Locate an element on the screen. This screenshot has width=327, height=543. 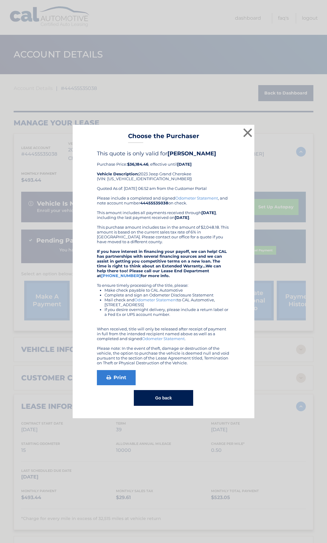
button: Go back is located at coordinates (163, 398).